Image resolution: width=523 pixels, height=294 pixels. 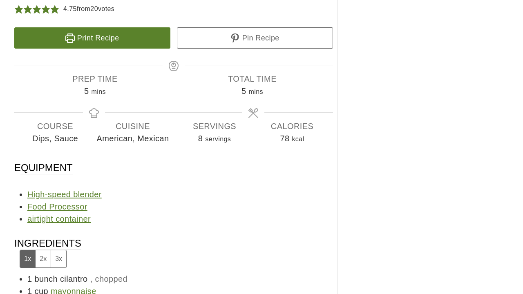 I want to click on span: kcal, so click(x=298, y=139).